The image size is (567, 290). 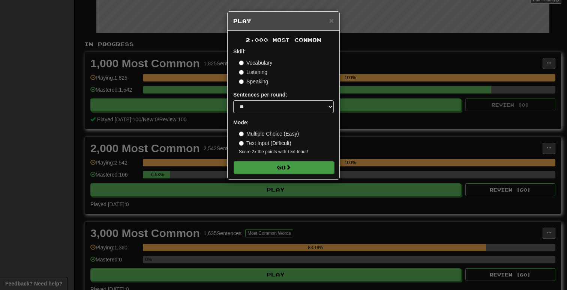 What do you see at coordinates (332, 20) in the screenshot?
I see `button: Close` at bounding box center [332, 20].